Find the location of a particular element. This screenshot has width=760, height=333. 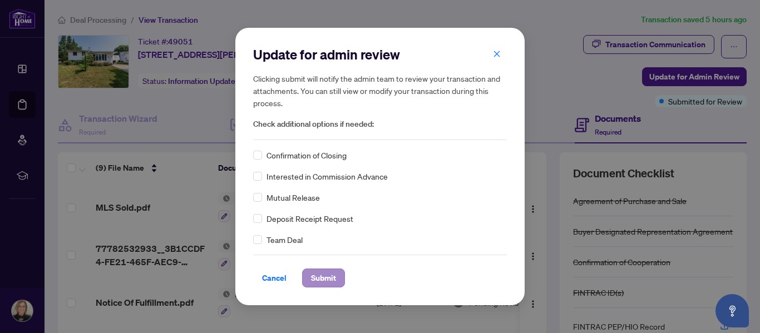

button: Cancel is located at coordinates (274, 278).